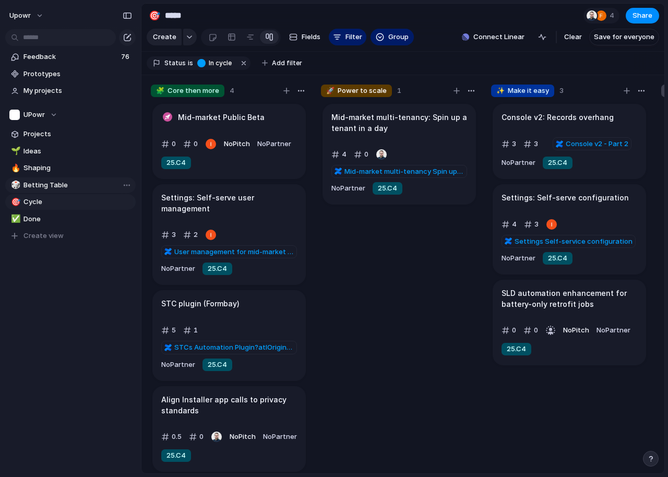 This screenshot has height=477, width=668. I want to click on a: 🌱Ideas, so click(70, 151).